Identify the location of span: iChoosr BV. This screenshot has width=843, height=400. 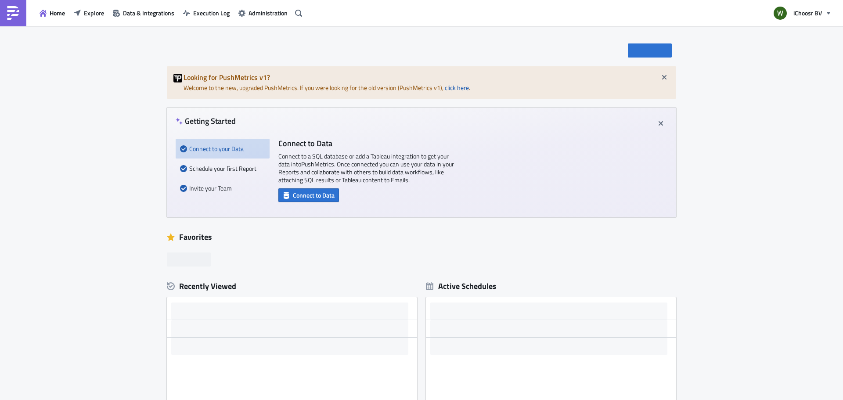
(808, 13).